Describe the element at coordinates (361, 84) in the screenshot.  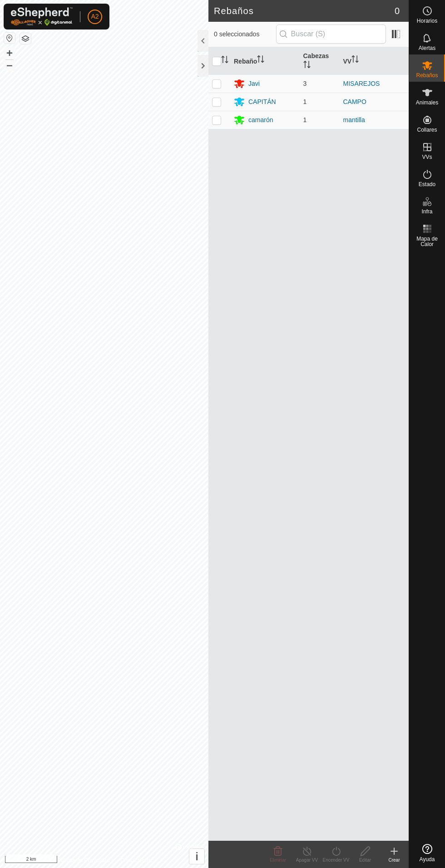
I see `a: MISAREJOS` at that location.